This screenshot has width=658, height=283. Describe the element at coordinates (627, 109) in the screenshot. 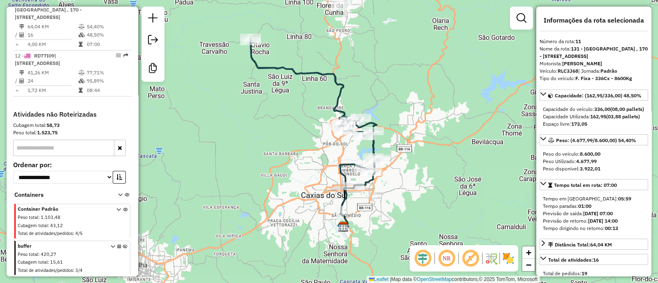

I see `strong: (08,00 pallets)` at that location.